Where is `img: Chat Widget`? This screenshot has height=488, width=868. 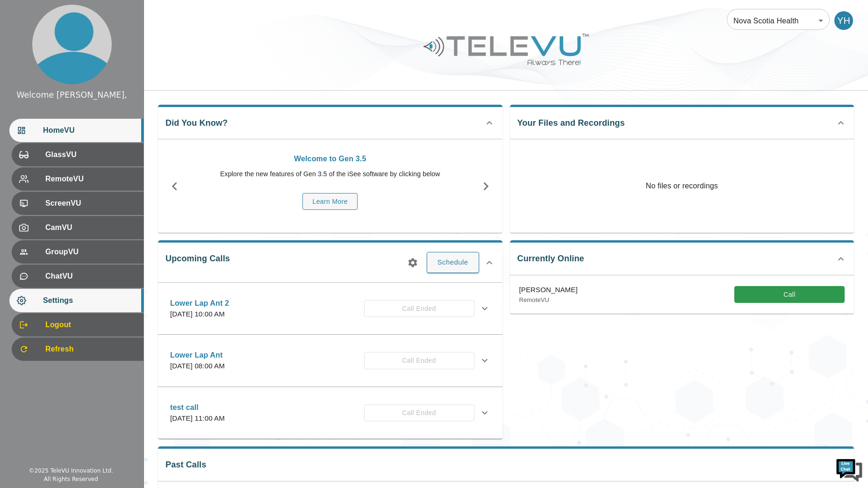
img: Chat Widget is located at coordinates (849, 469).